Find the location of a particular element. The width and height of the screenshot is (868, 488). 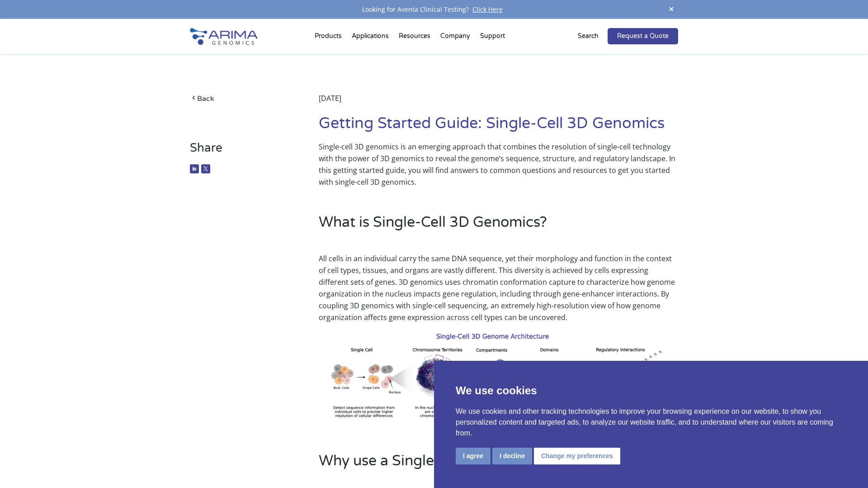

button: I agree is located at coordinates (473, 456).